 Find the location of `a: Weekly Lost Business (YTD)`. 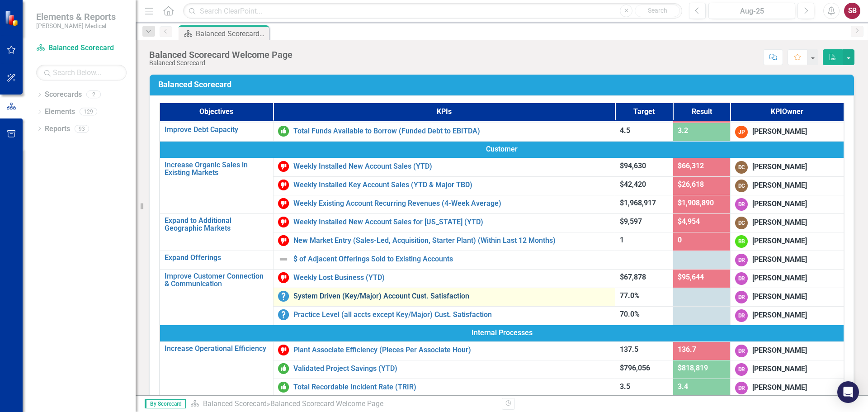

a: Weekly Lost Business (YTD) is located at coordinates (452, 278).